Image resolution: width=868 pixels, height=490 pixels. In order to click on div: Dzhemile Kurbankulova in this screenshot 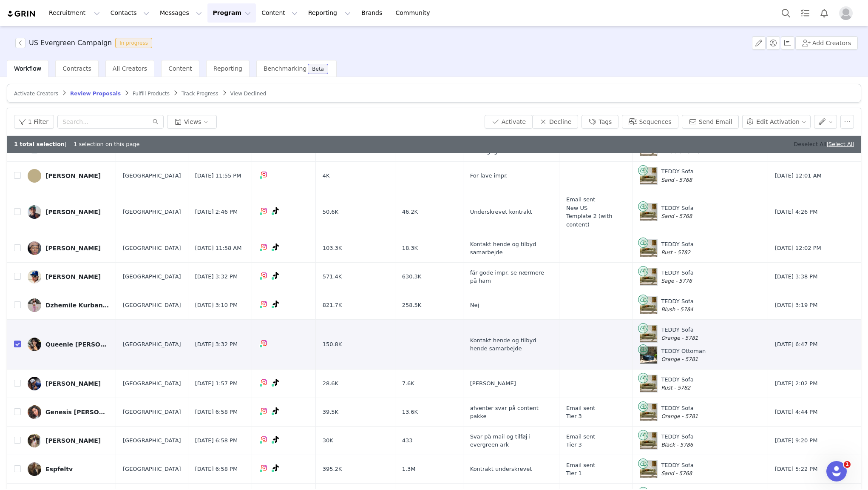, I will do `click(77, 305)`.